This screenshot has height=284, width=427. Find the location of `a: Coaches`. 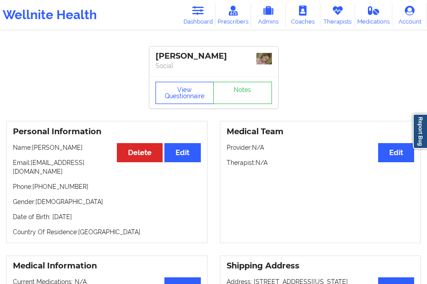

a: Coaches is located at coordinates (303, 15).